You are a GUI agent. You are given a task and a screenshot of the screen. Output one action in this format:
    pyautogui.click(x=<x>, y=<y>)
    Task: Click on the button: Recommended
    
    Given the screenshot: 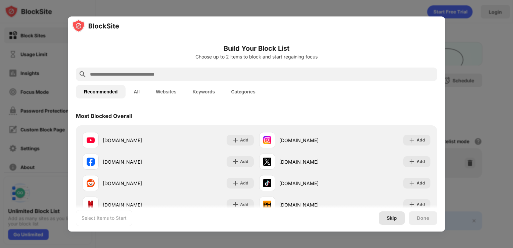 What is the action you would take?
    pyautogui.click(x=101, y=92)
    